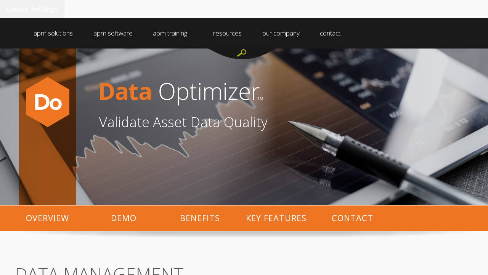  I want to click on a: apm solutions, so click(53, 33).